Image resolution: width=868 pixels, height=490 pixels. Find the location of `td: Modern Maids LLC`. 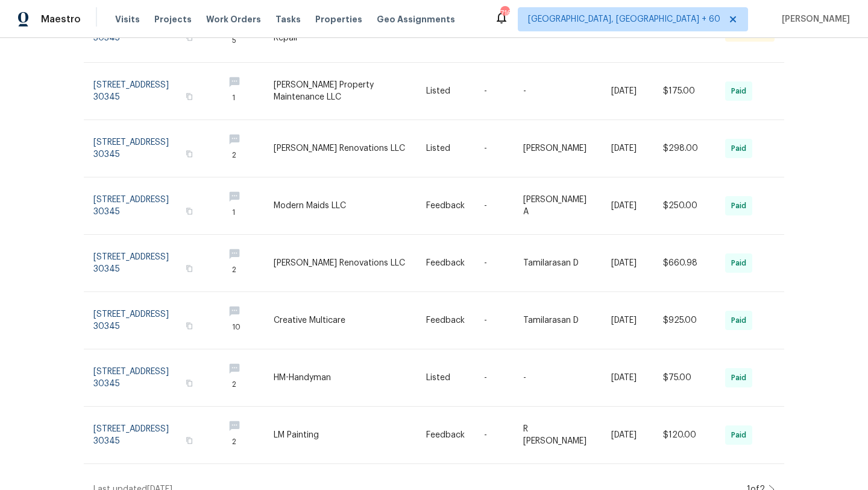

td: Modern Maids LLC is located at coordinates (340, 206).